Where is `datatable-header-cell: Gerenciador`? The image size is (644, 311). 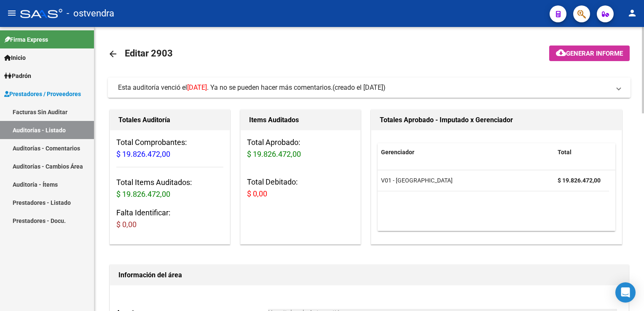
datatable-header-cell: Gerenciador is located at coordinates (466, 152).